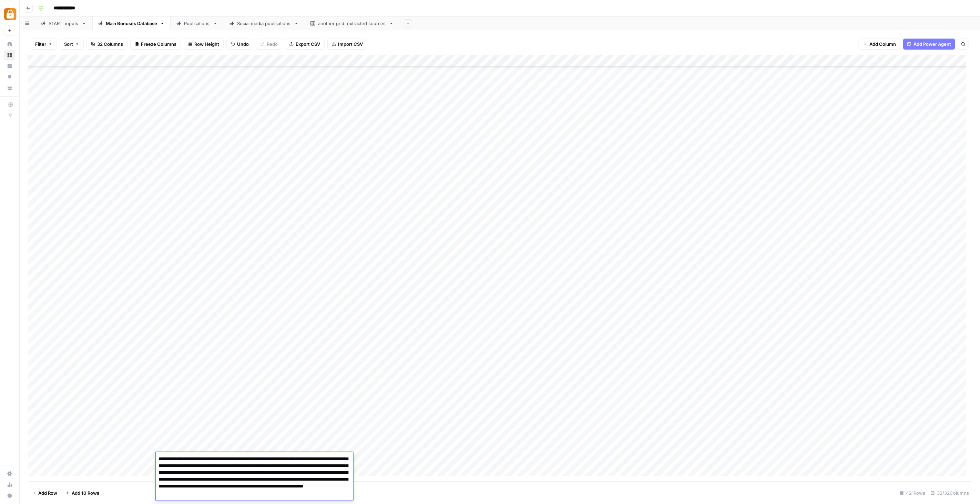 The height and width of the screenshot is (504, 980). I want to click on a: Your Data, so click(10, 89).